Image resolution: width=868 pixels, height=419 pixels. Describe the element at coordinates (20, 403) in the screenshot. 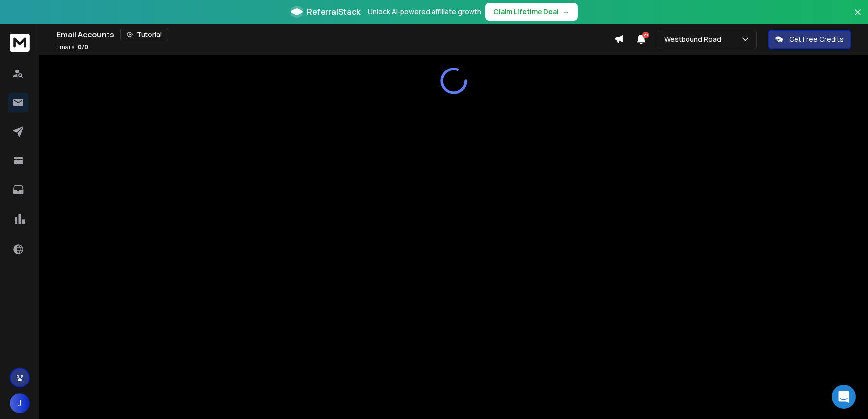

I see `button: J` at that location.